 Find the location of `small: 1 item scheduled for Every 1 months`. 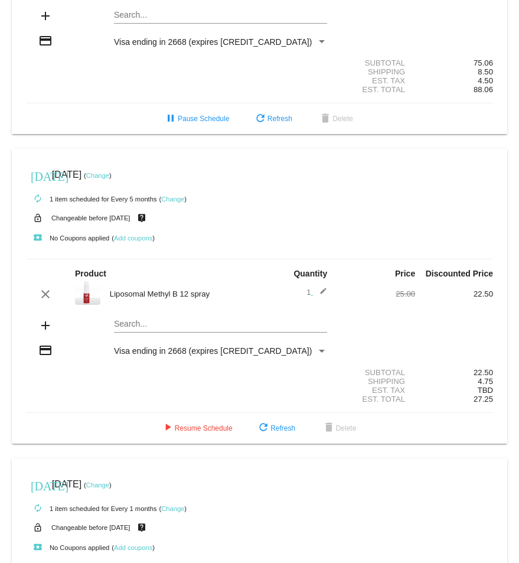

small: 1 item scheduled for Every 1 months is located at coordinates (91, 508).